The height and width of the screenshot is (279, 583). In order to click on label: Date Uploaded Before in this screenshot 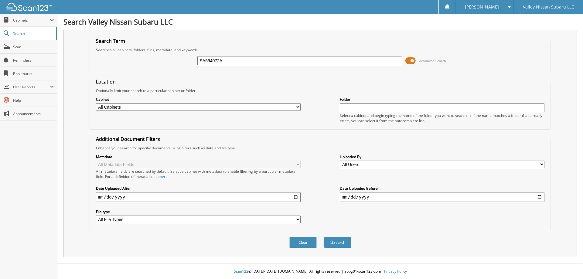, I will do `click(442, 188)`.